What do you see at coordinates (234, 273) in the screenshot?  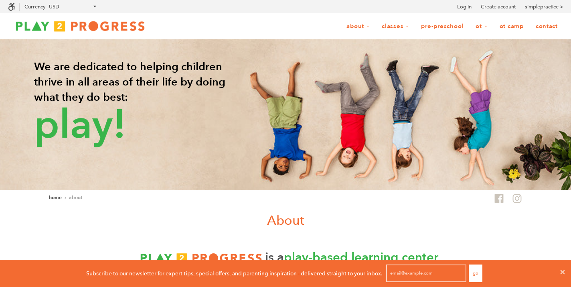 I see `p: Subscribe to our newsletter for expert tips, special offers, and parenting inspiration - delivere...` at bounding box center [234, 273].